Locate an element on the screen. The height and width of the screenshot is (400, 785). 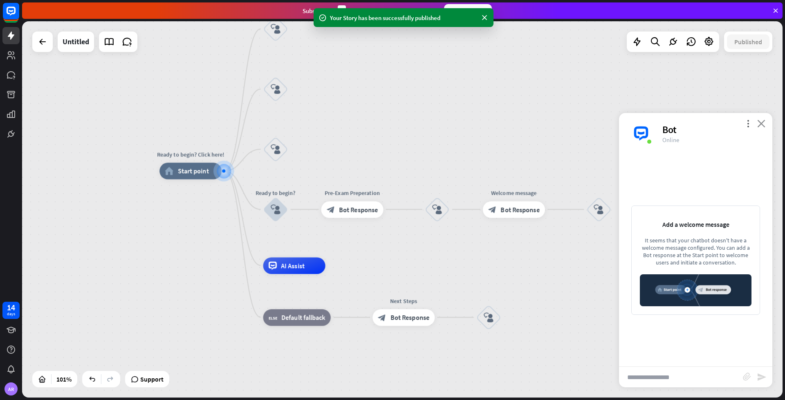
div: Untitled is located at coordinates (76, 42).